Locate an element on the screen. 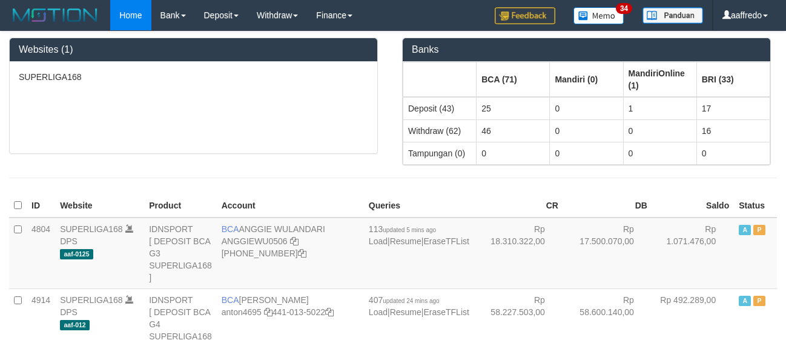  span: aaf-0125 is located at coordinates (76, 254).